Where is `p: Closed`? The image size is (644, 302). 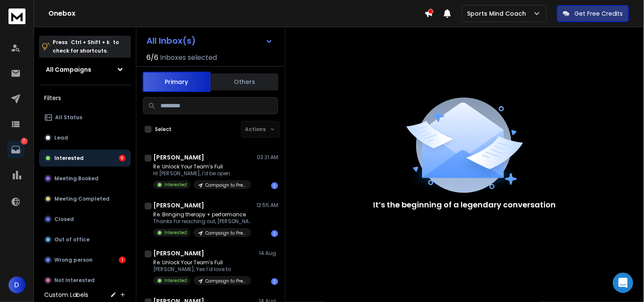
p: Closed is located at coordinates (64, 220).